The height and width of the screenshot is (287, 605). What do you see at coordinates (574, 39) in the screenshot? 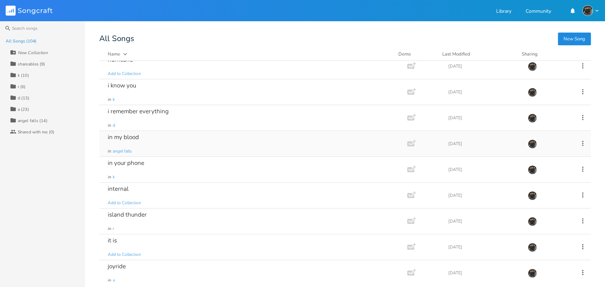
I see `button: New Song` at bounding box center [574, 39].